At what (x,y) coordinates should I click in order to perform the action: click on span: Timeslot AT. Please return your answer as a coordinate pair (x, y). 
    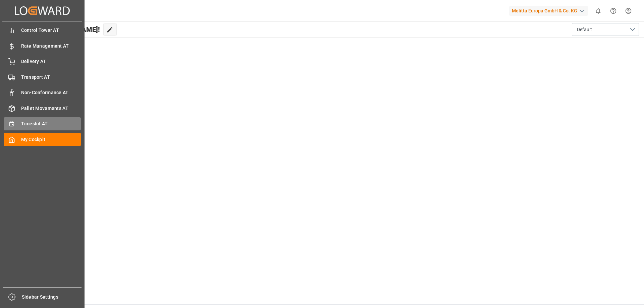
    Looking at the image, I should click on (51, 124).